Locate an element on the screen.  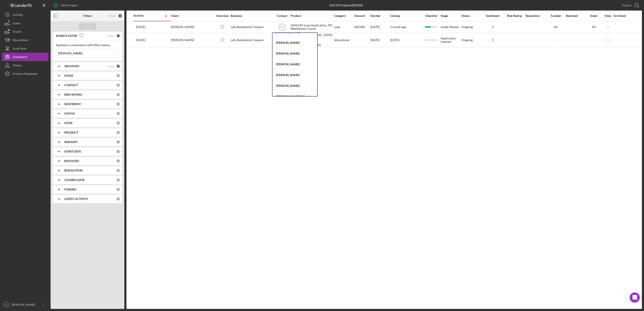
a: Activity is located at coordinates (25, 15).